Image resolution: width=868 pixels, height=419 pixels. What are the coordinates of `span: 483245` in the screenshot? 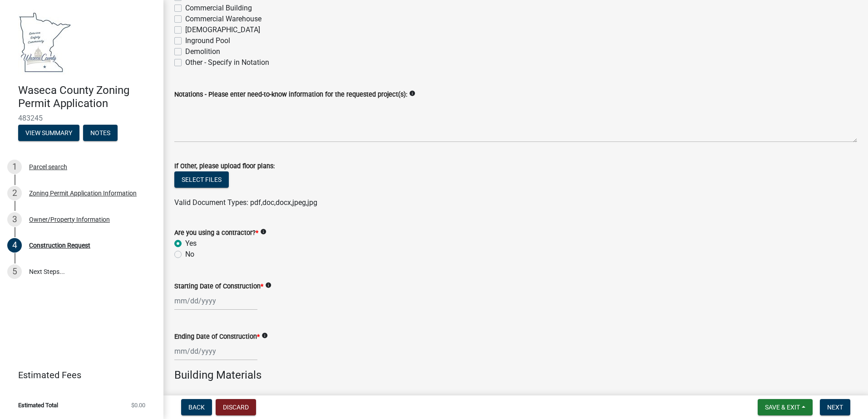 It's located at (81, 118).